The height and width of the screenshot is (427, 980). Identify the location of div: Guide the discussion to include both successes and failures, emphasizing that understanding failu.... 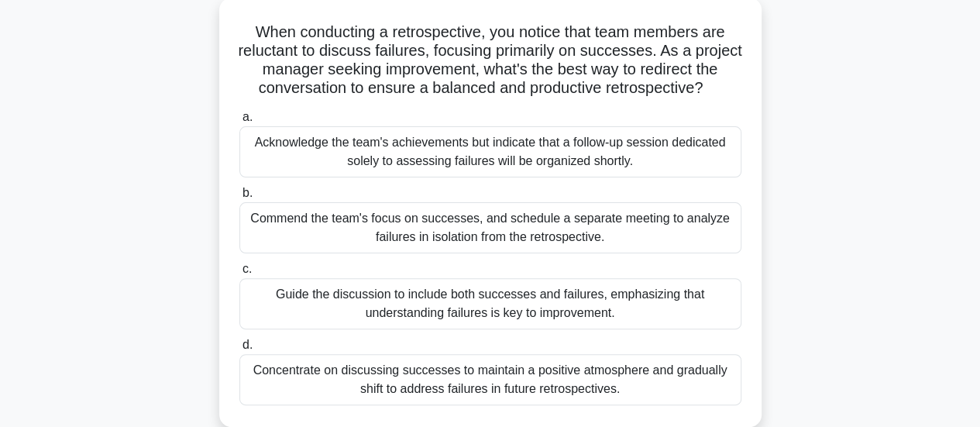
(490, 304).